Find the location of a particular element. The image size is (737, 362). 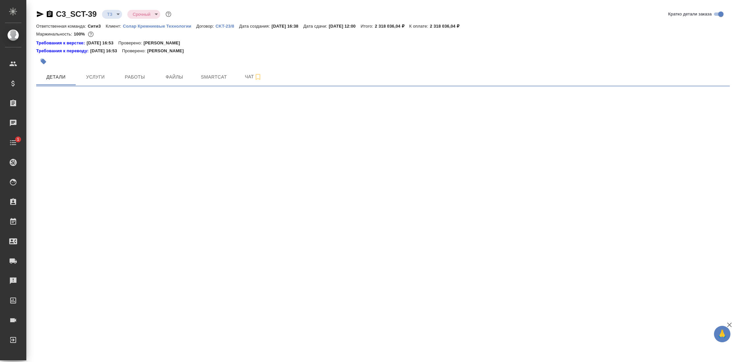

a: CKT-23/8 is located at coordinates (227, 26).